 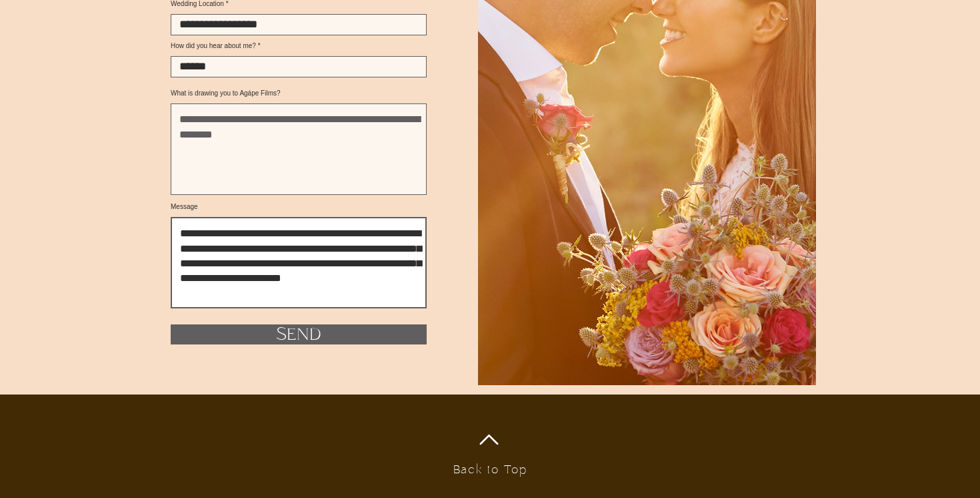 I want to click on label: What is drawing you to Agápe Films?, so click(x=298, y=94).